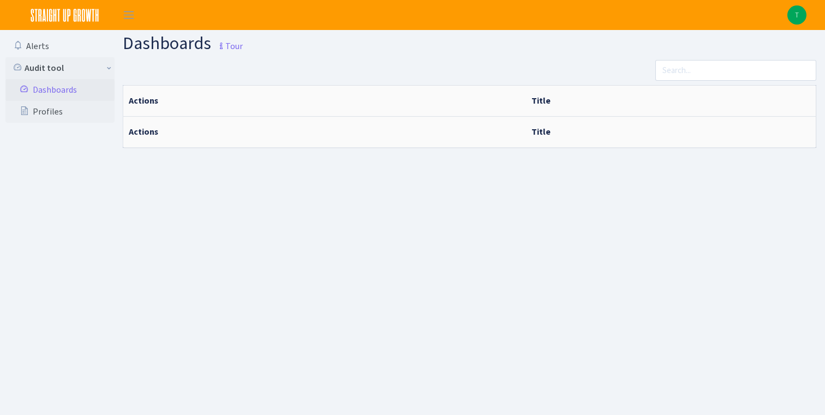 The height and width of the screenshot is (415, 825). Describe the element at coordinates (183, 45) in the screenshot. I see `h1: Dashboards` at that location.